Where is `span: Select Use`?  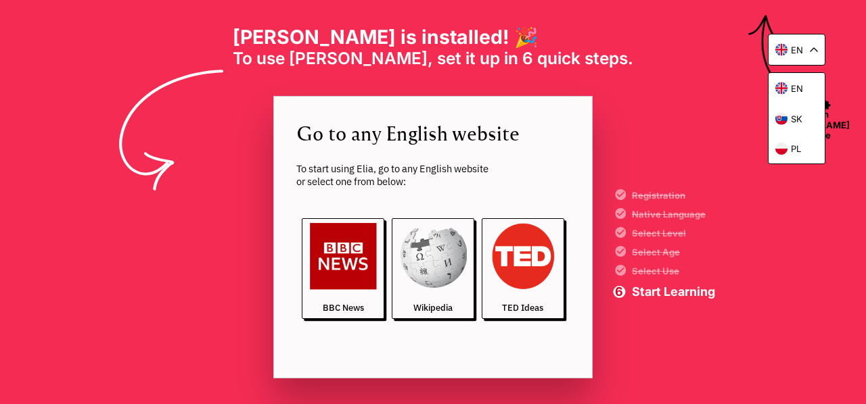
span: Select Use is located at coordinates (673, 271).